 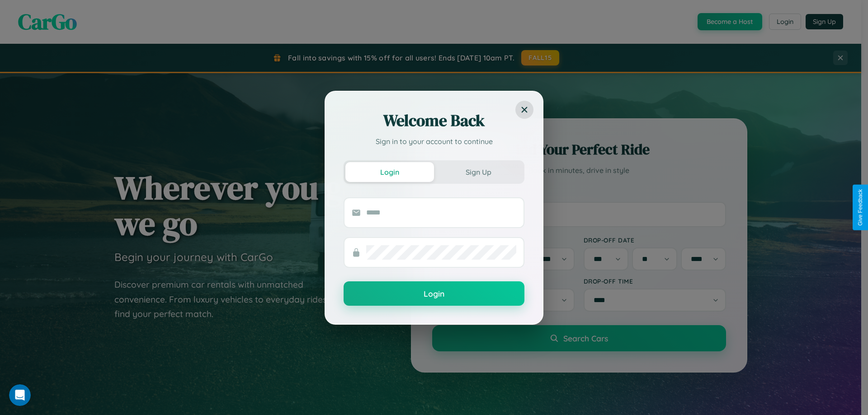 I want to click on div: Give Feedback, so click(x=860, y=207).